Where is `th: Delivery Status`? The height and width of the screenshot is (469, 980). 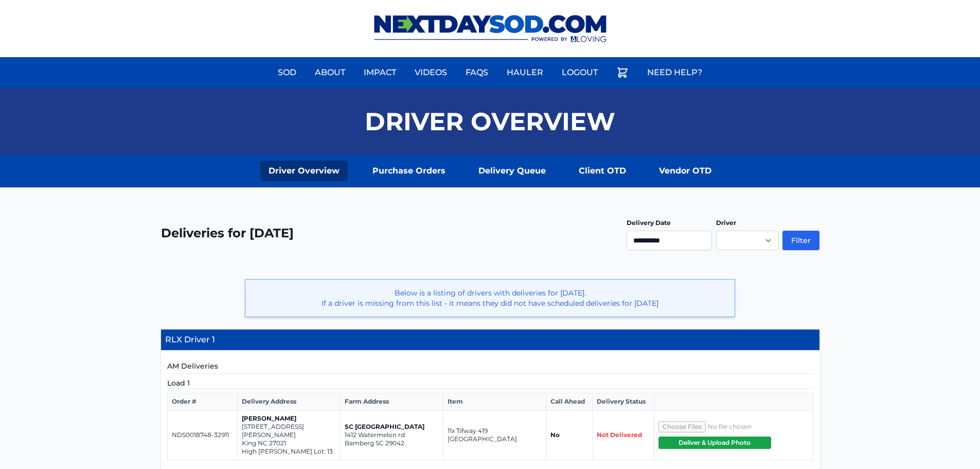 th: Delivery Status is located at coordinates (623, 401).